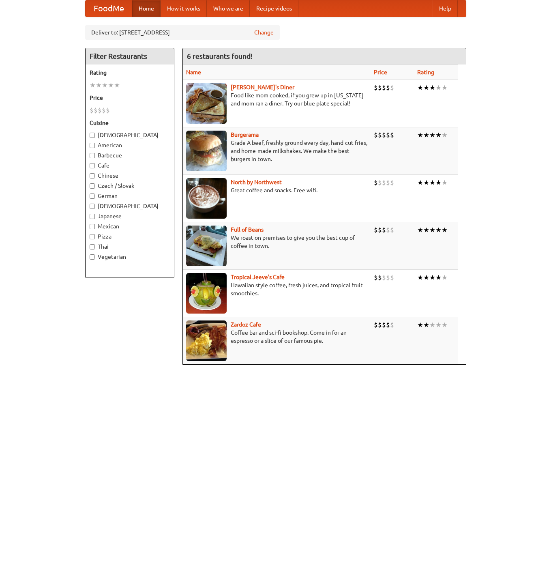 This screenshot has height=574, width=551. I want to click on a: North by Northwest, so click(256, 182).